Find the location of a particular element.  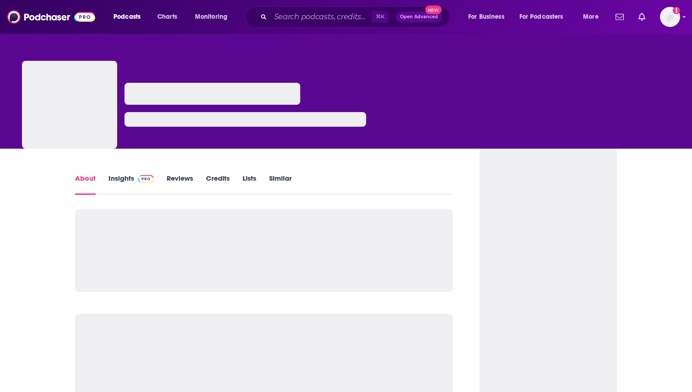

a: Podchaser - Follow, Share and Rate Podcasts is located at coordinates (51, 17).